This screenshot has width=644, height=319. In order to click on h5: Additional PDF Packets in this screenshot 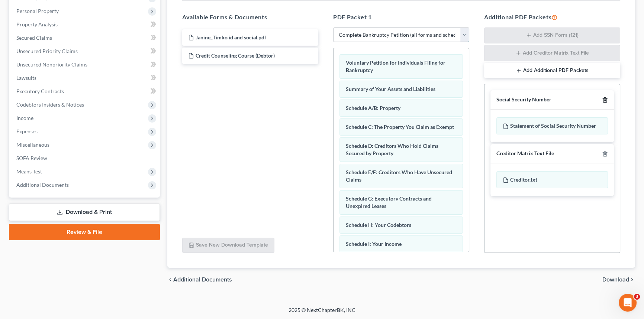, I will do `click(552, 17)`.